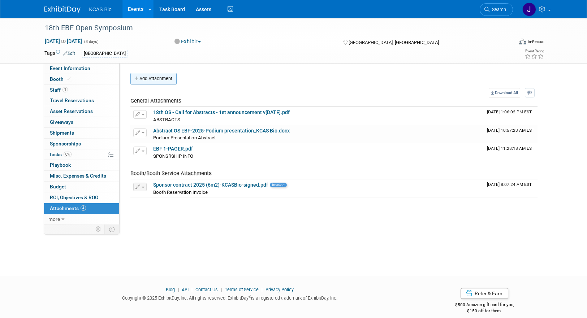 This screenshot has width=587, height=318. Describe the element at coordinates (82, 176) in the screenshot. I see `a: Misc. Expenses & Credits` at that location.